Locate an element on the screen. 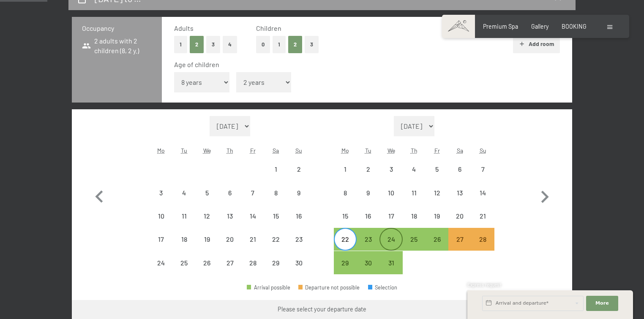  div: 16 is located at coordinates (368, 223).